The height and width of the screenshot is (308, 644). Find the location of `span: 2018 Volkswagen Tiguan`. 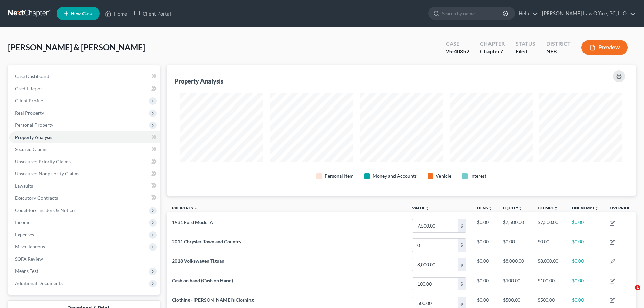

span: 2018 Volkswagen Tiguan is located at coordinates (198, 261).